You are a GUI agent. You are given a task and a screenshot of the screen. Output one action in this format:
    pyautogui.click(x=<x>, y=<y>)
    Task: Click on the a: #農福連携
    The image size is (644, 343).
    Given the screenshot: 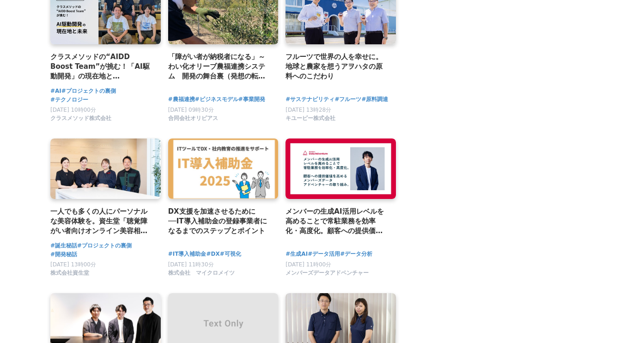 What is the action you would take?
    pyautogui.click(x=182, y=99)
    